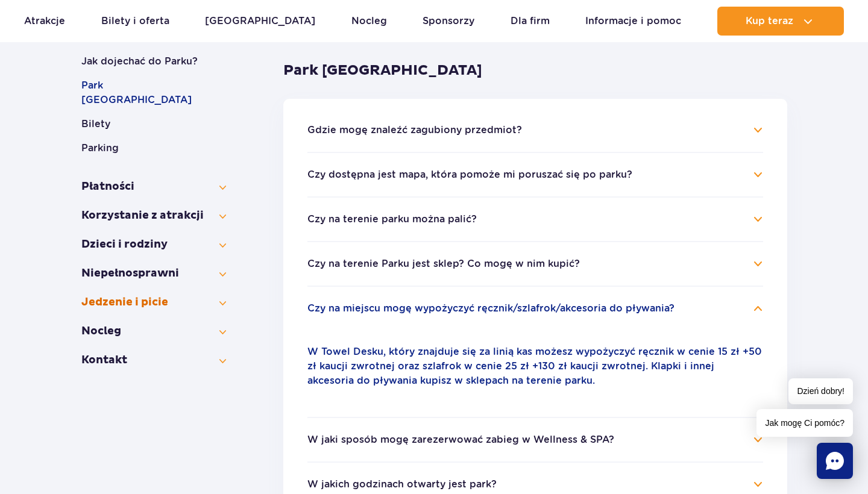 The height and width of the screenshot is (494, 868). I want to click on button: Czy na terenie parku można palić?, so click(392, 219).